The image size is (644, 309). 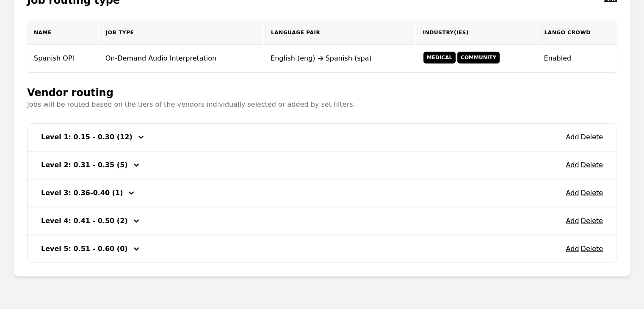 What do you see at coordinates (322, 249) in the screenshot?
I see `div: Add DeleteLevel 5: 0.51 - 0.60 (0)` at bounding box center [322, 249].